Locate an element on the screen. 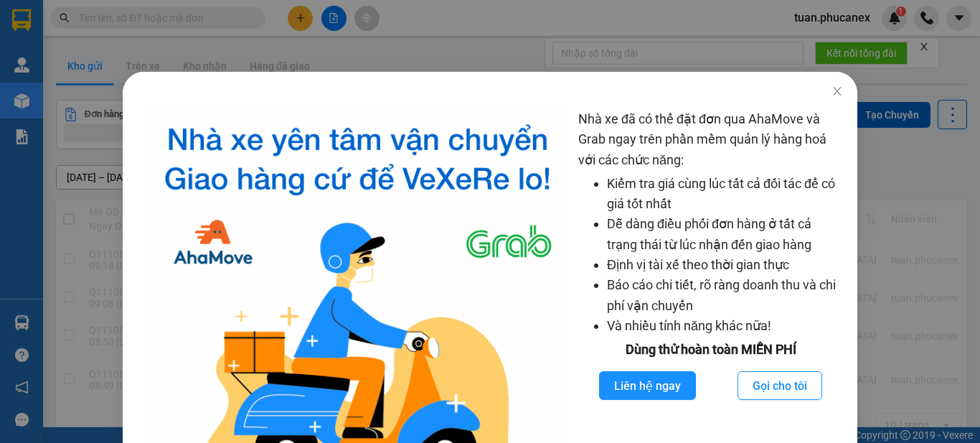 The height and width of the screenshot is (443, 980). li: Kiểm tra giá cùng lúc tất cả đối tác để có giá tốt nhất is located at coordinates (724, 194).